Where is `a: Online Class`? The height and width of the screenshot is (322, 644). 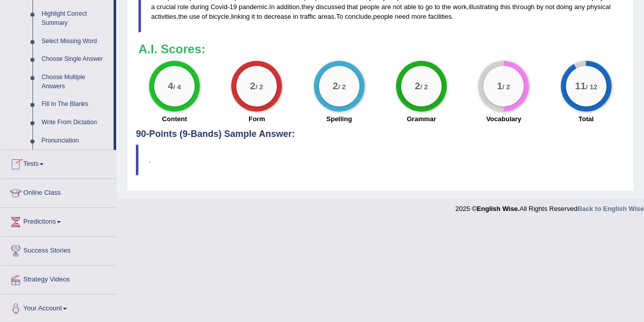 a: Online Class is located at coordinates (58, 192).